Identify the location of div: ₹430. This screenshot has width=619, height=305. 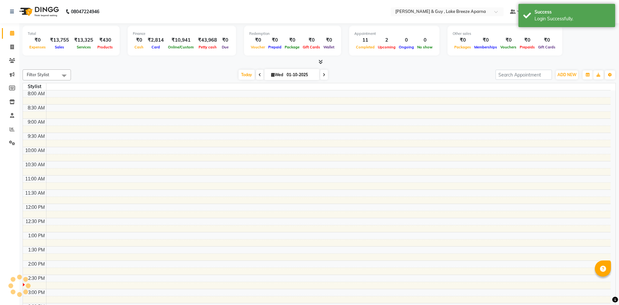
(105, 40).